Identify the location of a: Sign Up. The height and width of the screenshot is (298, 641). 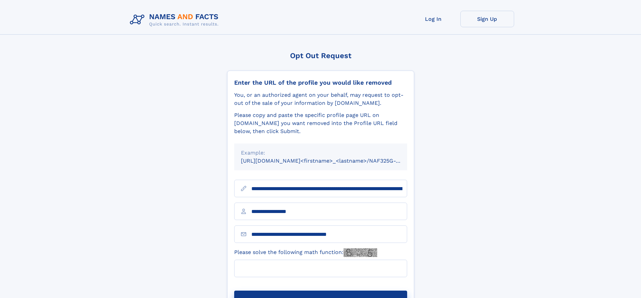
(487, 19).